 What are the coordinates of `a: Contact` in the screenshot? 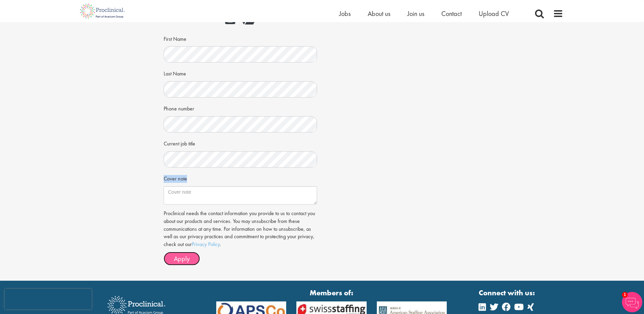 It's located at (451, 13).